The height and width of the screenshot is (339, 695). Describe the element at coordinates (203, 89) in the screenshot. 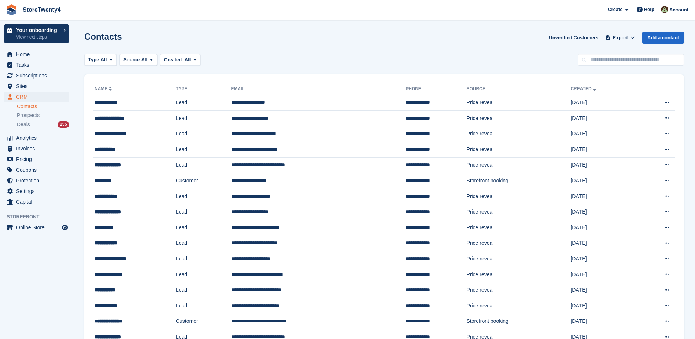

I see `th: Type` at that location.